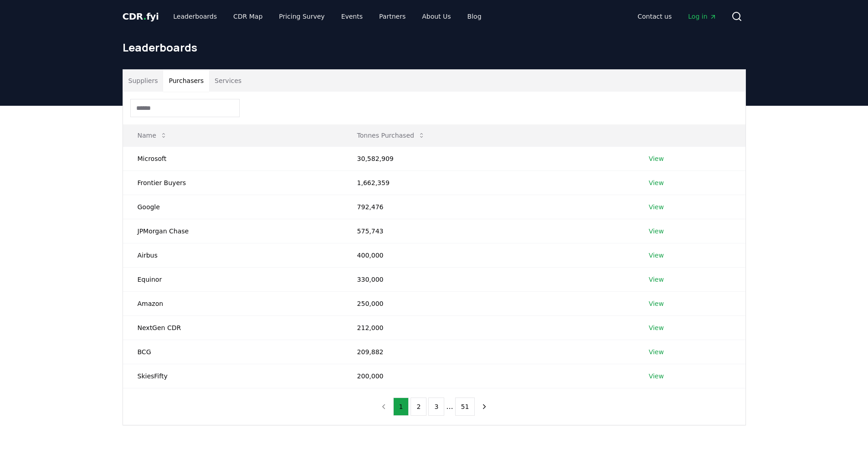 The image size is (868, 470). I want to click on td: 200,000, so click(488, 375).